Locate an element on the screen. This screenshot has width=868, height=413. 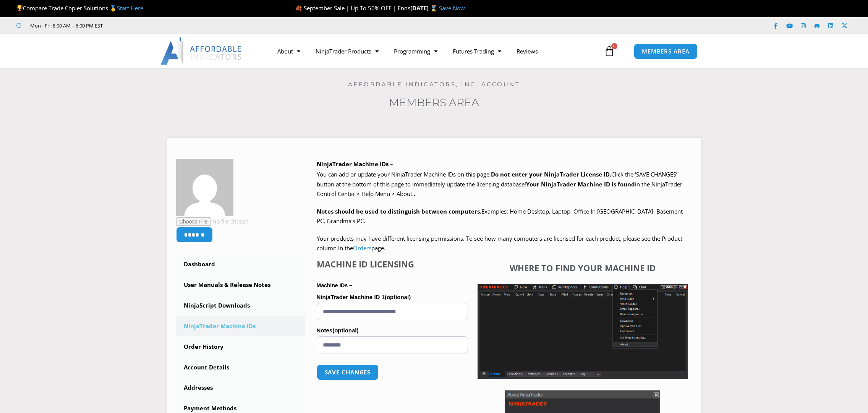
a: Dashboard is located at coordinates (240, 264).